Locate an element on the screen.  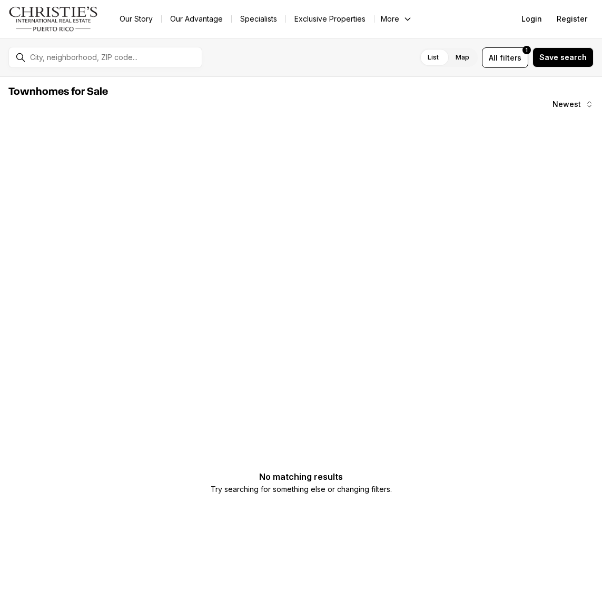
a: Exclusive Properties is located at coordinates (330, 19).